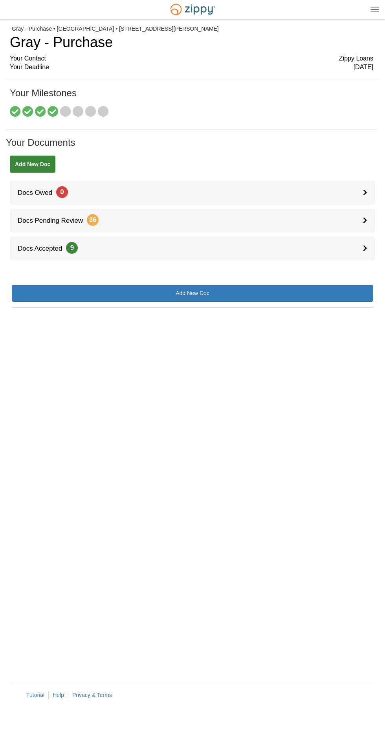 The width and height of the screenshot is (385, 737). What do you see at coordinates (191, 67) in the screenshot?
I see `div: Your Deadline` at bounding box center [191, 67].